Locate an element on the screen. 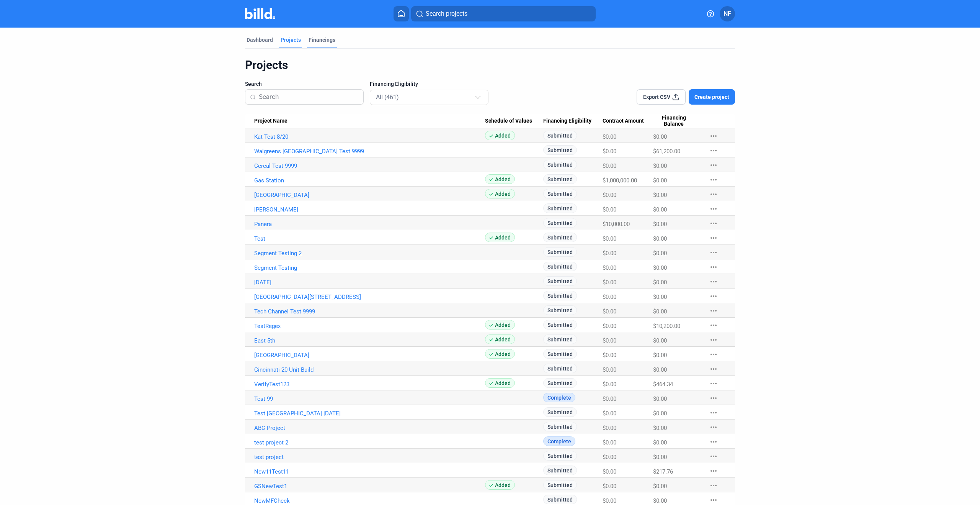  a: test project is located at coordinates (369, 457).